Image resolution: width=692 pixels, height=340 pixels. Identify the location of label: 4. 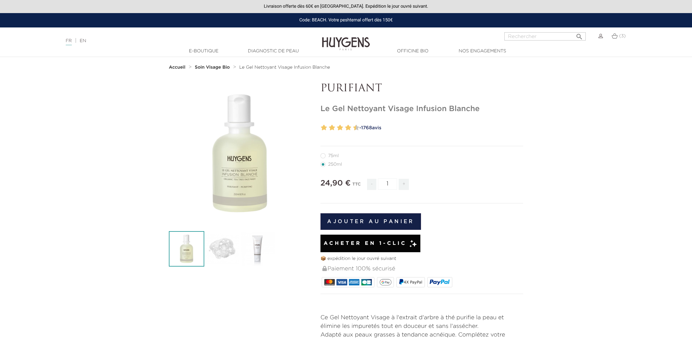
(333, 128).